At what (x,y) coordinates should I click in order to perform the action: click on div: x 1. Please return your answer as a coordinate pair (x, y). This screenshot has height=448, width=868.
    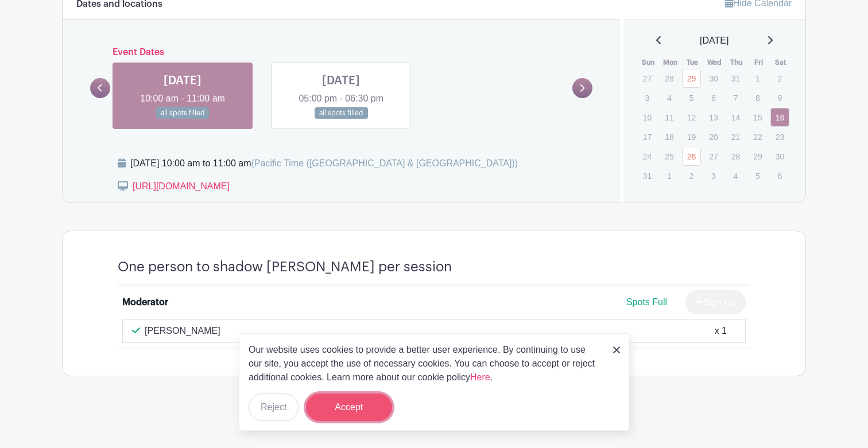
    Looking at the image, I should click on (720, 331).